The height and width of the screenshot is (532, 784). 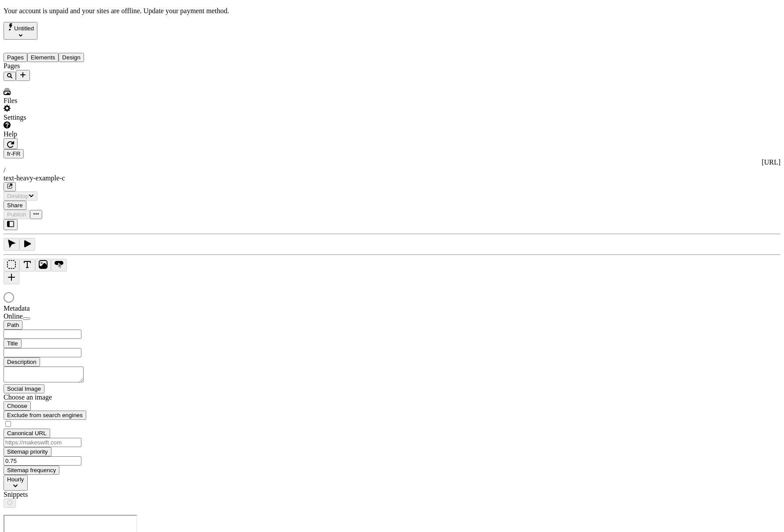 I want to click on span: Hourly, so click(x=15, y=479).